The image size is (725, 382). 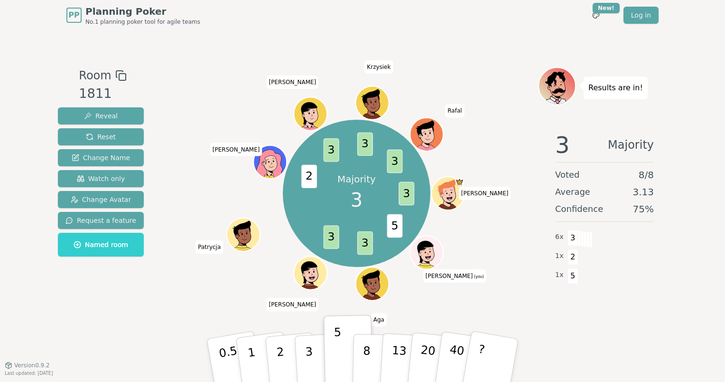 I want to click on span: Room, so click(x=95, y=75).